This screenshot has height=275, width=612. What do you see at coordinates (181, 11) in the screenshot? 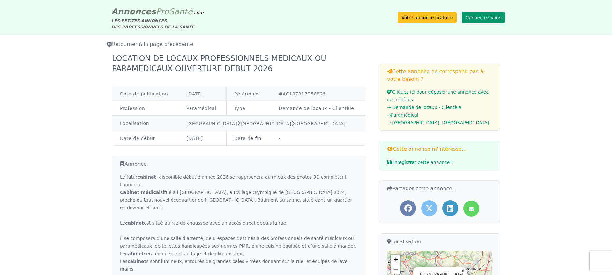
I see `span: Santé` at bounding box center [181, 11].